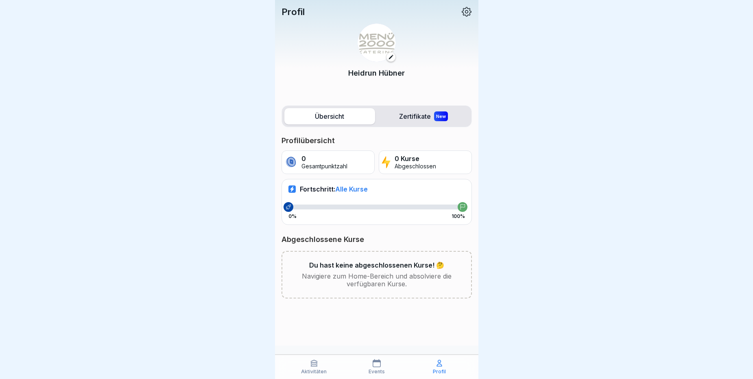 This screenshot has height=379, width=753. What do you see at coordinates (458, 217) in the screenshot?
I see `p: 100%` at bounding box center [458, 217].